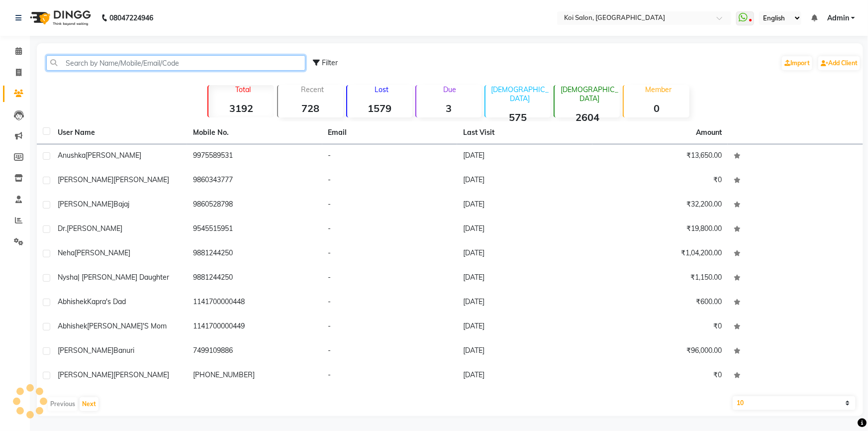 This screenshot has width=868, height=431. Describe the element at coordinates (119, 133) in the screenshot. I see `th: User Name` at that location.